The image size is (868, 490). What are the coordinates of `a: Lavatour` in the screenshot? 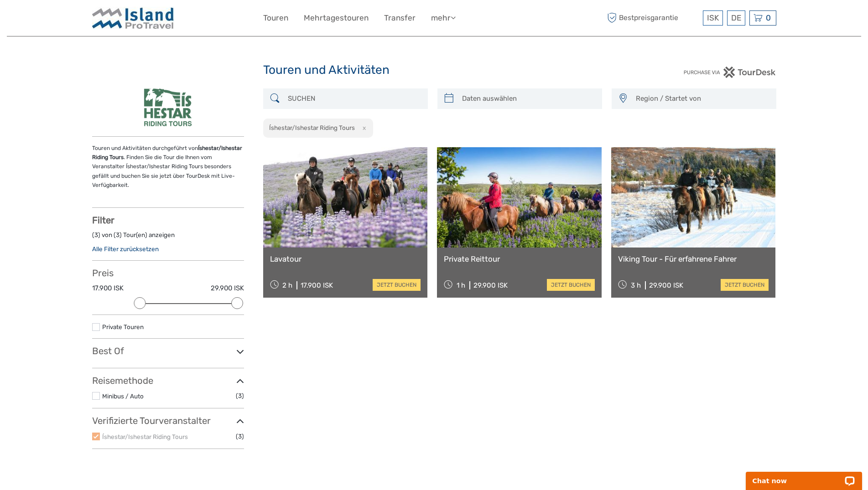 It's located at (345, 259).